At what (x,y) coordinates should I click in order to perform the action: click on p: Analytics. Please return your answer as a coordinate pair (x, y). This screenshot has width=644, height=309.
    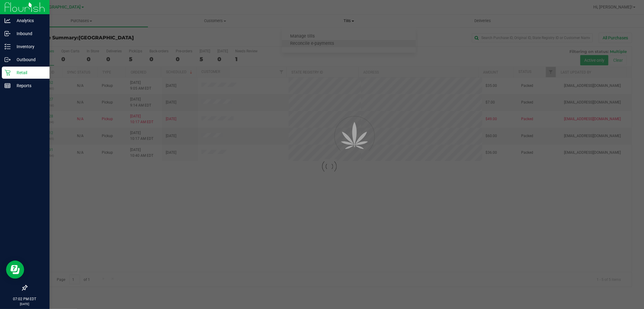
    Looking at the image, I should click on (29, 20).